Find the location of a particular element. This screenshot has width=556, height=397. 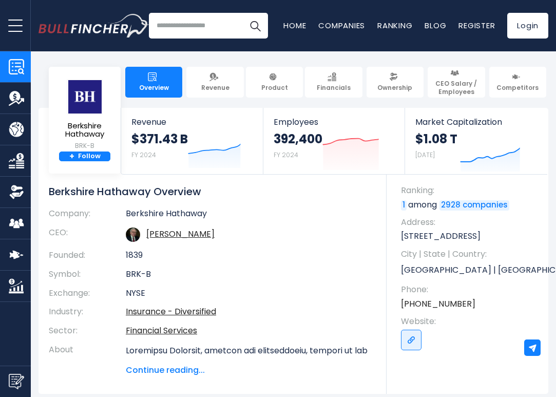

th: Founded: is located at coordinates (87, 255).